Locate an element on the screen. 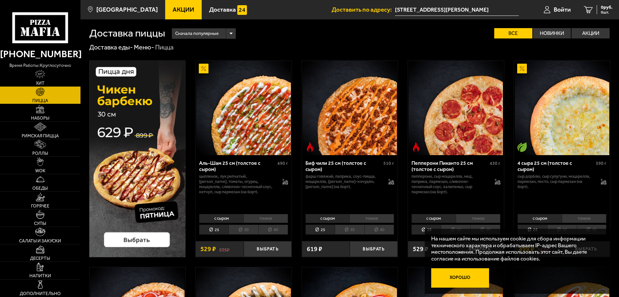  a: АкционныйВегетарианское блюдо4 сыра 25 см (толстое с сыром) is located at coordinates (562, 108).